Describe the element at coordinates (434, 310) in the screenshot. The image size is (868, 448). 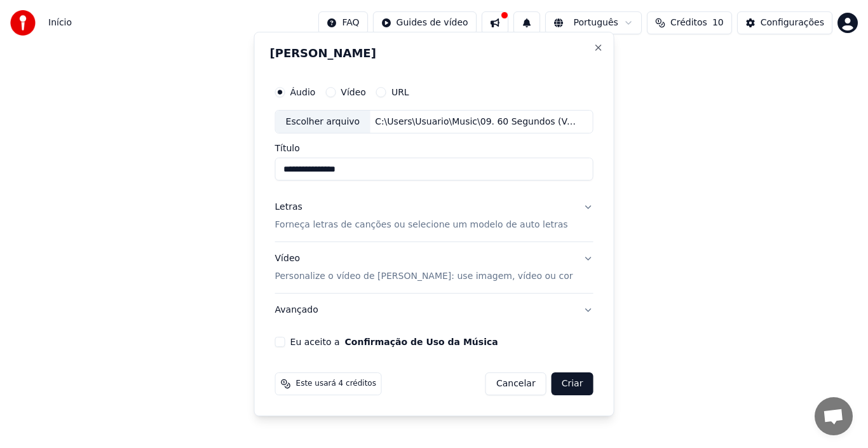
I see `button: Avançado` at that location.